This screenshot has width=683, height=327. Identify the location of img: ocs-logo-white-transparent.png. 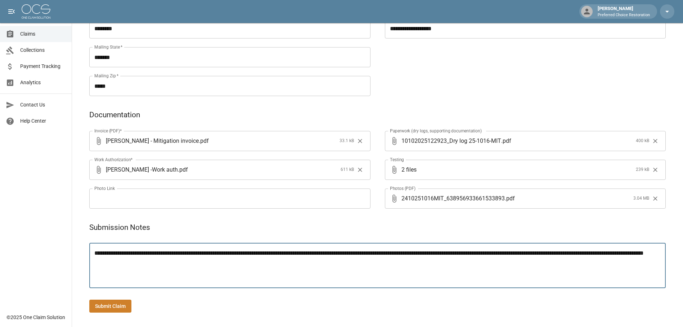
(36, 12).